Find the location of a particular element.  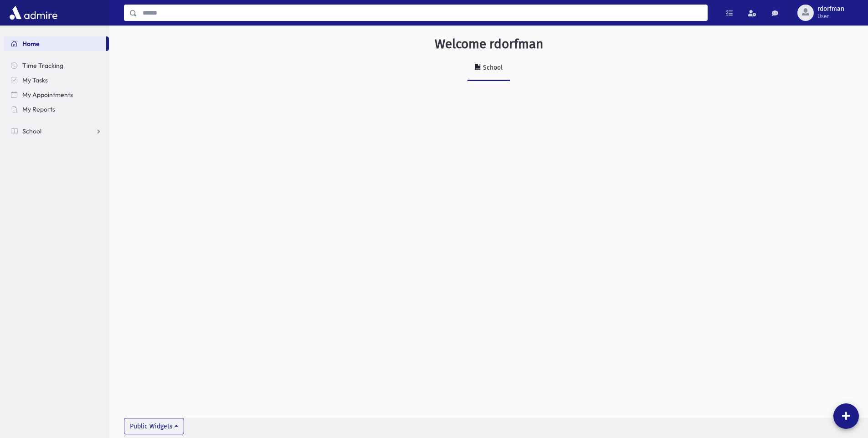

span: School is located at coordinates (32, 131).